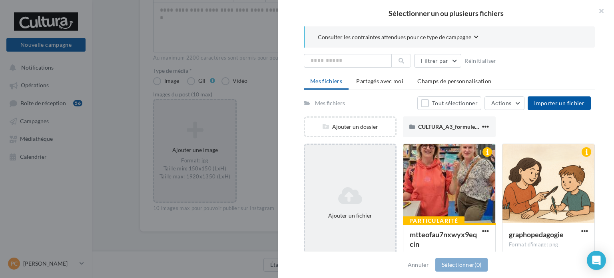 The width and height of the screenshot is (614, 278). What do you see at coordinates (480, 61) in the screenshot?
I see `button: Réinitialiser` at bounding box center [480, 61].